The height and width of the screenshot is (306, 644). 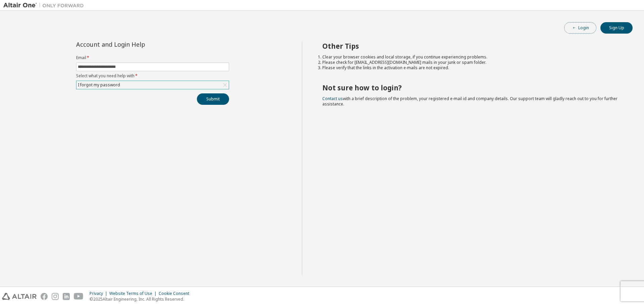 I want to click on label: Select what you need help with, so click(x=153, y=76).